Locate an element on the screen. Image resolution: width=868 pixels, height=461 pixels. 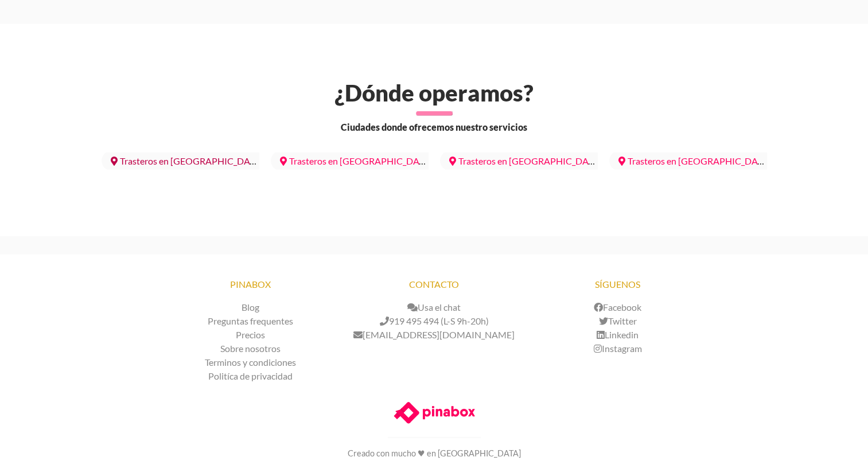
a: Usa el chat is located at coordinates (434, 307).